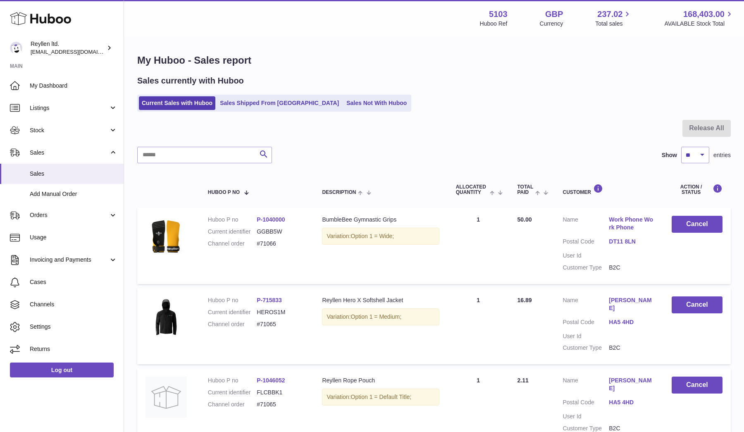 Image resolution: width=744 pixels, height=432 pixels. What do you see at coordinates (281, 231) in the screenshot?
I see `dd: GGBB5W` at bounding box center [281, 231].